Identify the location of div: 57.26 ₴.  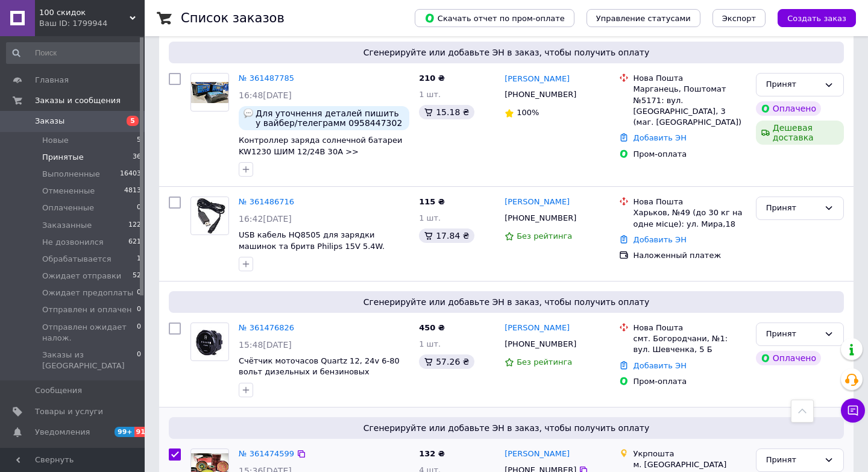
(446, 362).